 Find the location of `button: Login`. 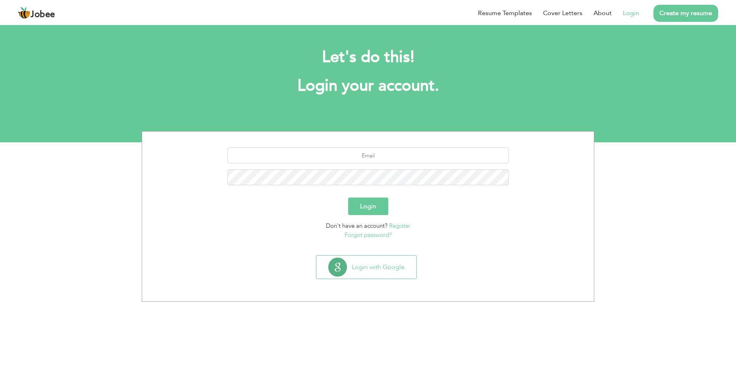

button: Login is located at coordinates (368, 206).